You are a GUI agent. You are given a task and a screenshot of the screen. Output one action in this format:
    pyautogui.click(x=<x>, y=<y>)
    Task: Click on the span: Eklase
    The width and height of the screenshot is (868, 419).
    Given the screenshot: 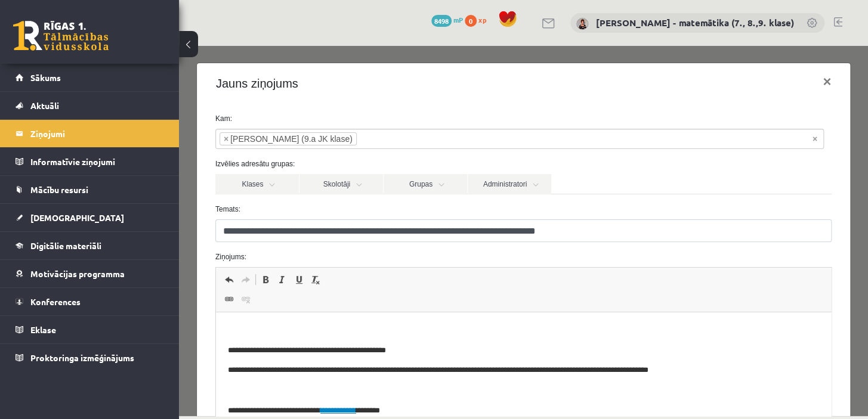 What is the action you would take?
    pyautogui.click(x=43, y=330)
    